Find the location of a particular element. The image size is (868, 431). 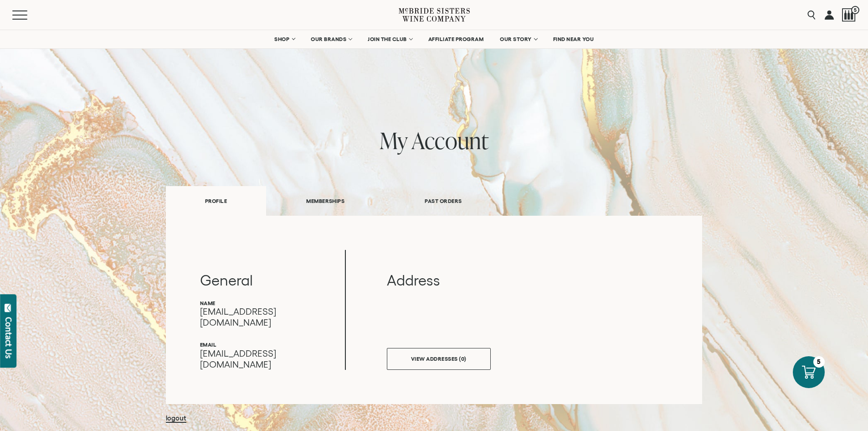

a: OUR STORY is located at coordinates (518, 39).